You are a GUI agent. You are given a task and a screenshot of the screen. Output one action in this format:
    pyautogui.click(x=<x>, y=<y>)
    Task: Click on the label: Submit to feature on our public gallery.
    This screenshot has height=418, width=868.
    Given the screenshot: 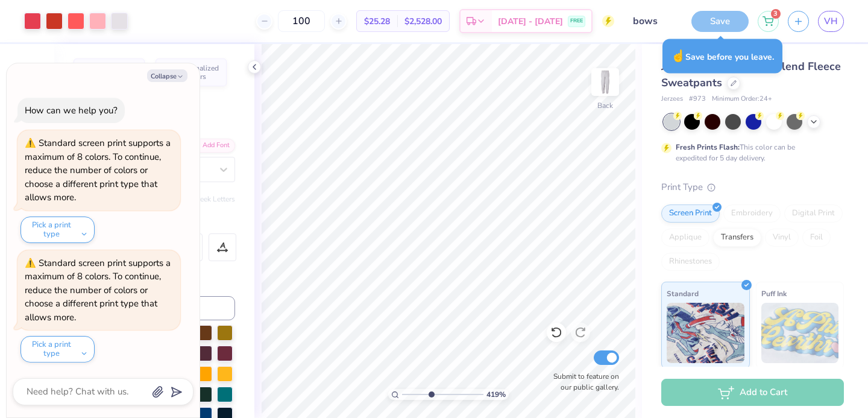 What is the action you would take?
    pyautogui.click(x=583, y=382)
    